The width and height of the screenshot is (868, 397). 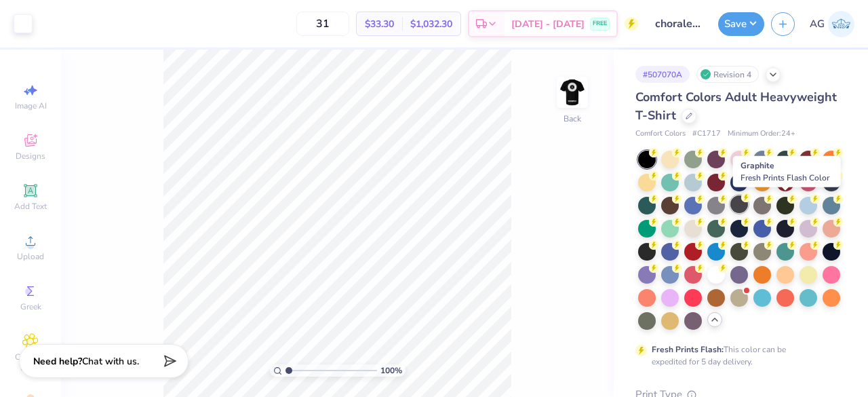 I want to click on div: Revision 4, so click(x=728, y=74).